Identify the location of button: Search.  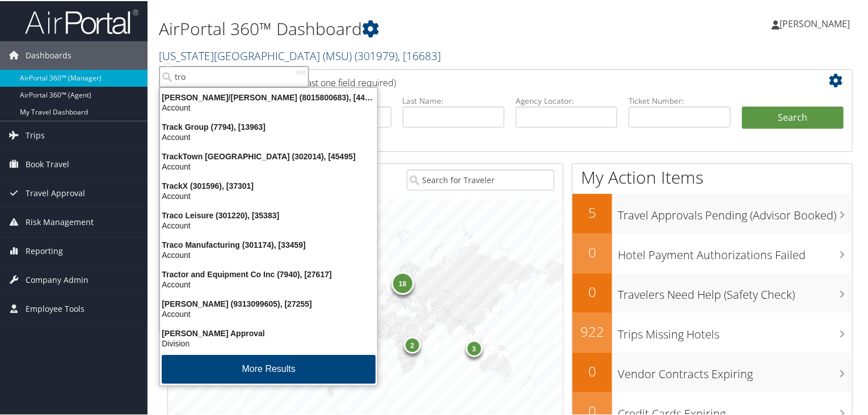
(793, 117).